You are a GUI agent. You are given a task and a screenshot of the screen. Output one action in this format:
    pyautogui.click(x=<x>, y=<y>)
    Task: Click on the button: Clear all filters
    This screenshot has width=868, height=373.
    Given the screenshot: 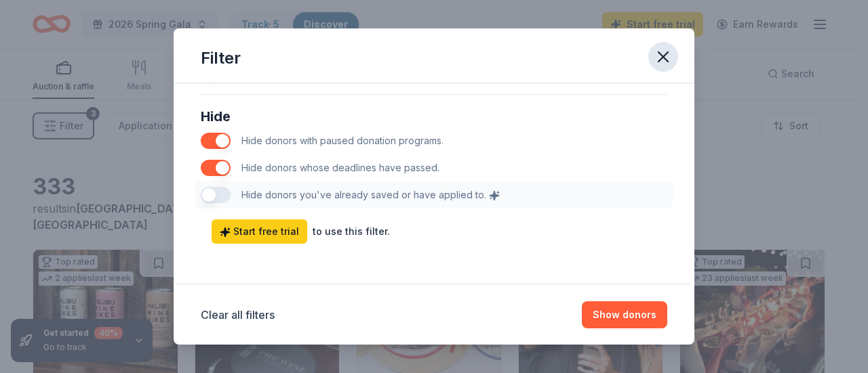 What is the action you would take?
    pyautogui.click(x=237, y=315)
    